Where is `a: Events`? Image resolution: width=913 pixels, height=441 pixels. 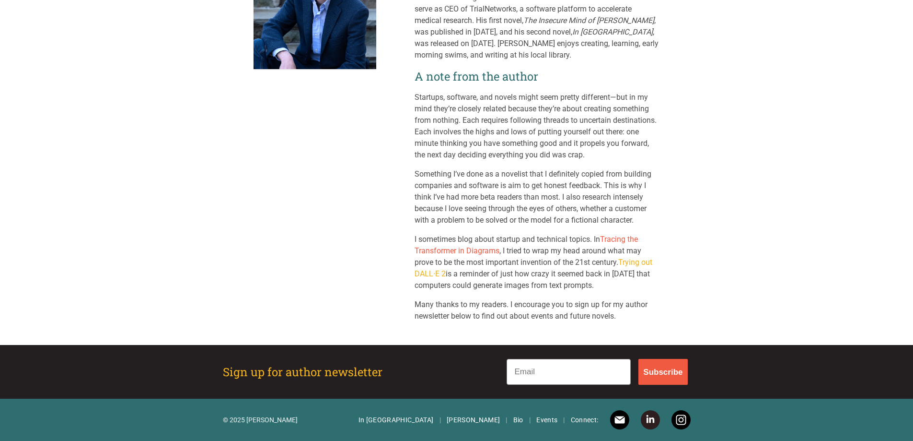
a: Events is located at coordinates (547, 420).